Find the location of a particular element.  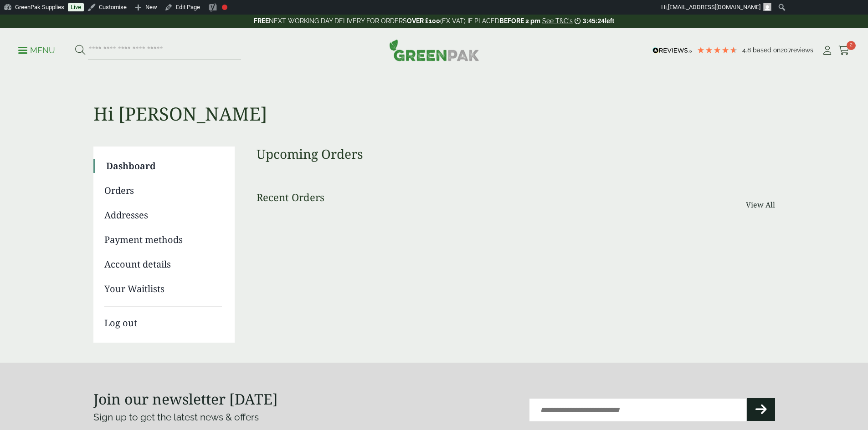

div: Focus keyphrase not set is located at coordinates (225, 7).